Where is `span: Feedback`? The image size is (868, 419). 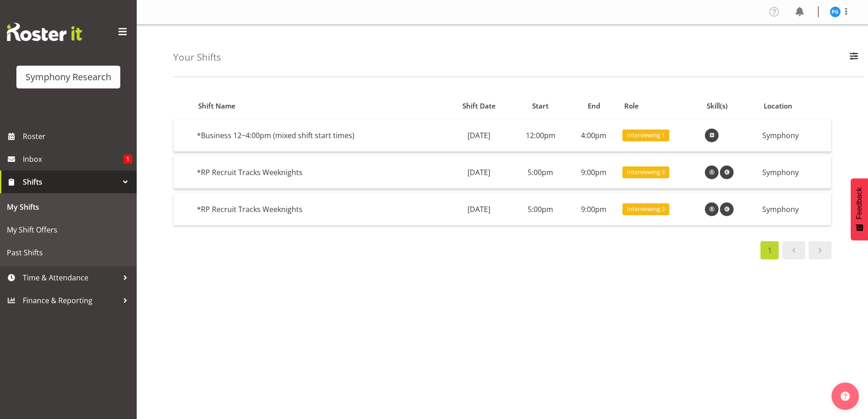 span: Feedback is located at coordinates (860, 204).